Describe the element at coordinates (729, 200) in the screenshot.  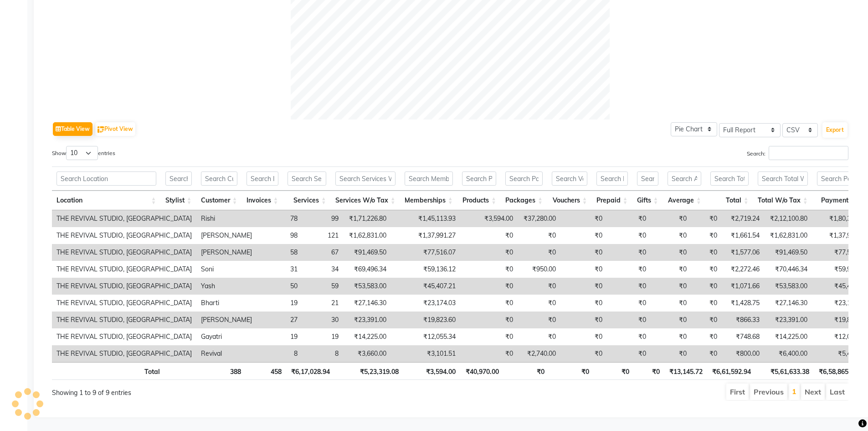
I see `th: Total: activate to sort column ascending` at that location.